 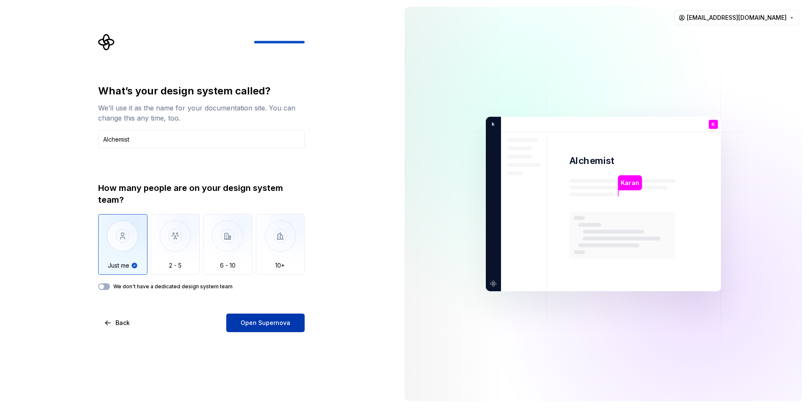 I want to click on span: Open Supernova, so click(x=265, y=323).